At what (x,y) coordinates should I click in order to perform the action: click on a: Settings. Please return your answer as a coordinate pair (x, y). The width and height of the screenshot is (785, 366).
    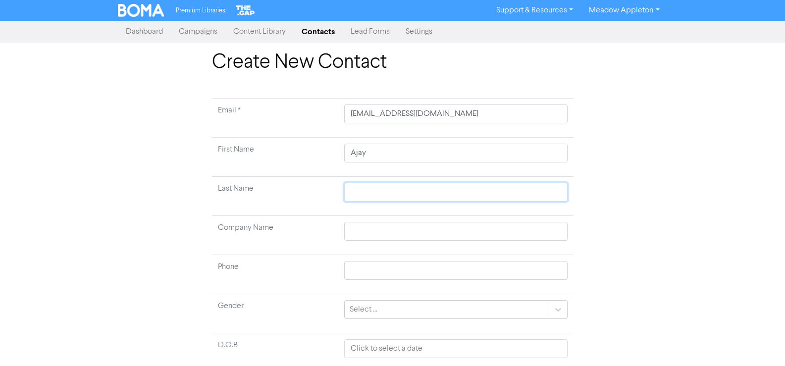
    Looking at the image, I should click on (419, 32).